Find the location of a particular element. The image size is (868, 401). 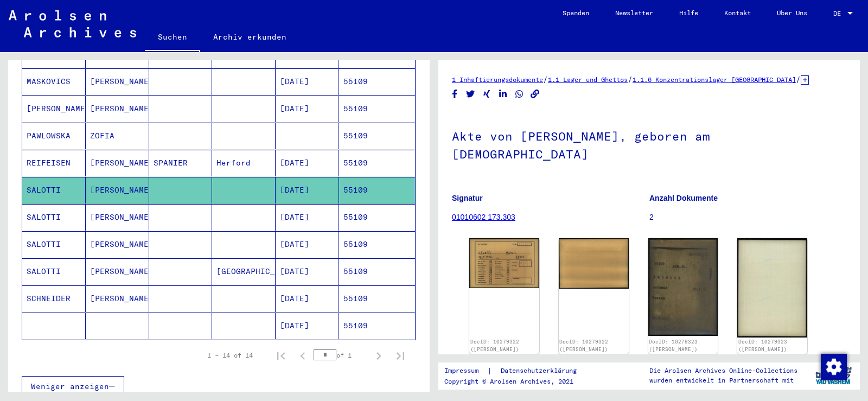

img: yv_logo.png is located at coordinates (833, 375).